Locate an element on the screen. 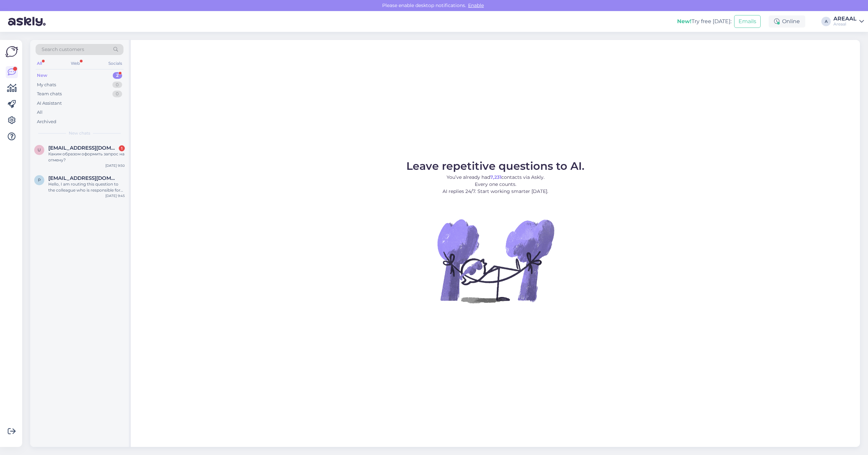 The width and height of the screenshot is (868, 455). b: New! is located at coordinates (684, 21).